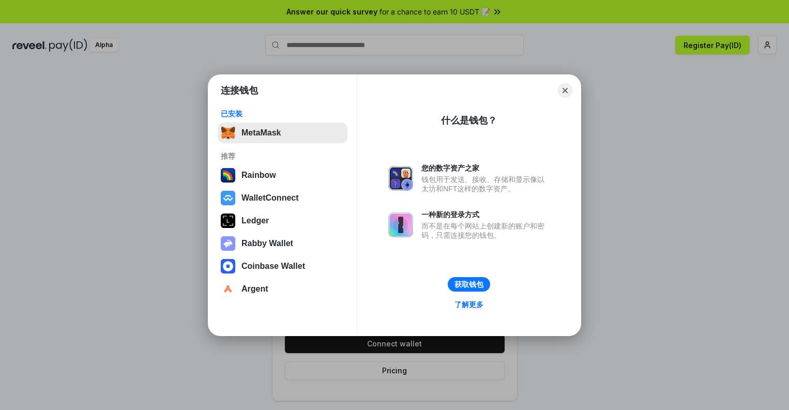 The image size is (789, 410). I want to click on div: WalletConnect, so click(270, 198).